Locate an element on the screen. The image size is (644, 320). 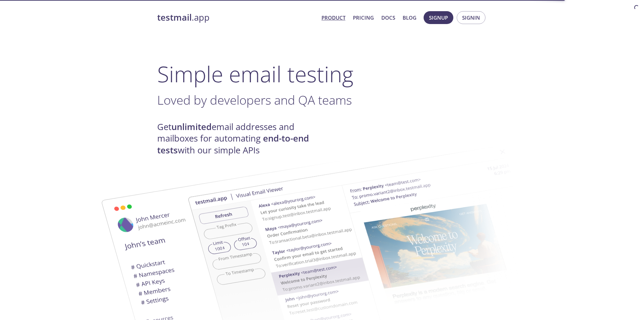
a: Product is located at coordinates (333, 17).